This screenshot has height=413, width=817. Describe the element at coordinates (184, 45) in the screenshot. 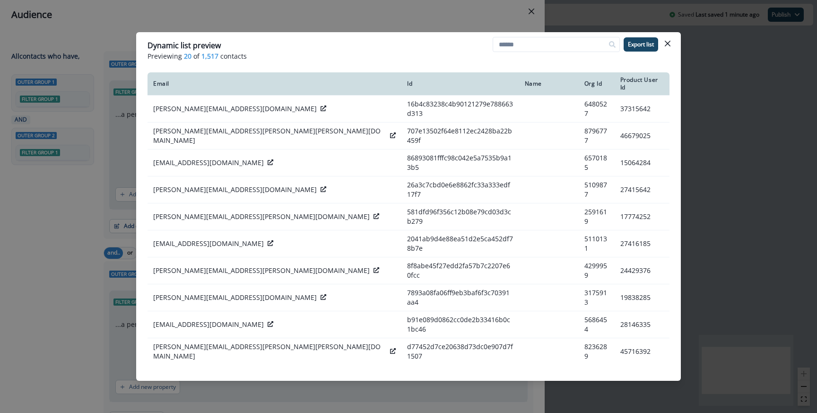

I see `p: Dynamic list preview` at that location.